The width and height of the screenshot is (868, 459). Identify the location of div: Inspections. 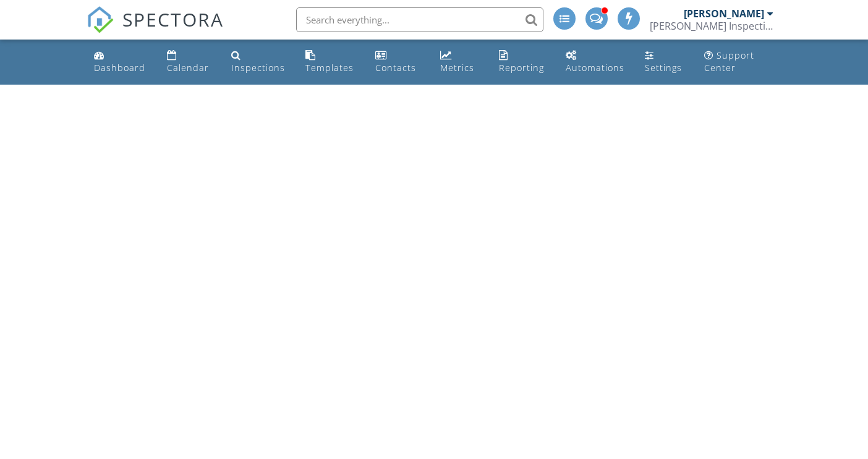
(257, 67).